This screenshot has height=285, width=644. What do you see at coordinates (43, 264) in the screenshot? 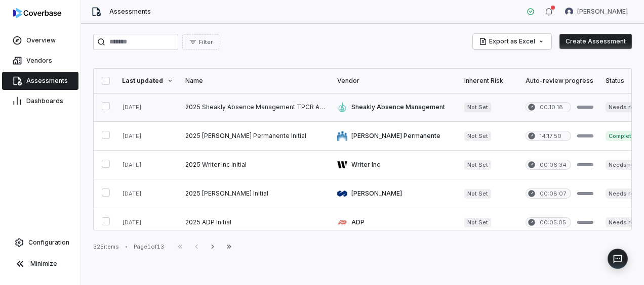
I see `span: Minimize` at bounding box center [43, 264].